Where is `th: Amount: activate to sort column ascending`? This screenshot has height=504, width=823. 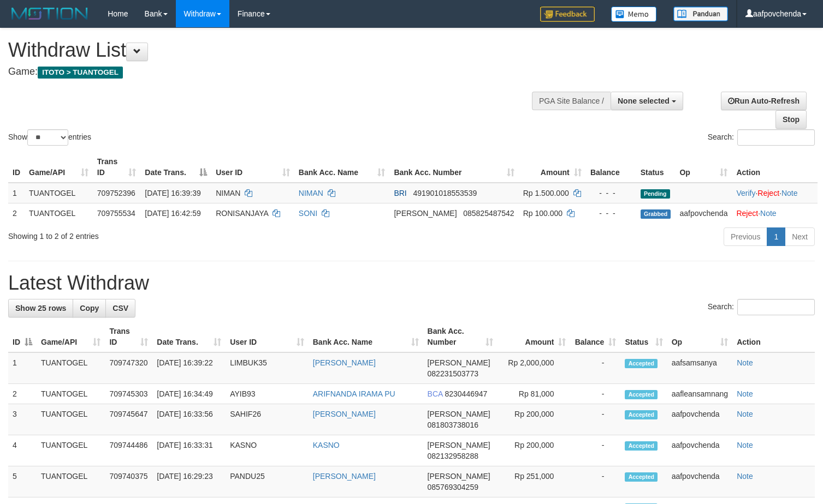
th: Amount: activate to sort column ascending is located at coordinates (534, 337).